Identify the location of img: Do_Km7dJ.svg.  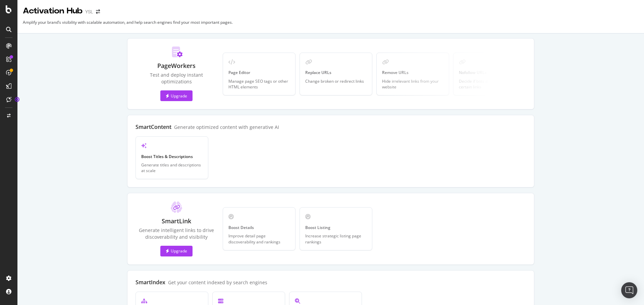
(176, 52).